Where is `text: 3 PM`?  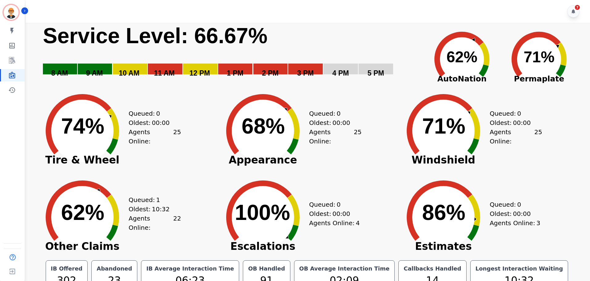
text: 3 PM is located at coordinates (306, 73).